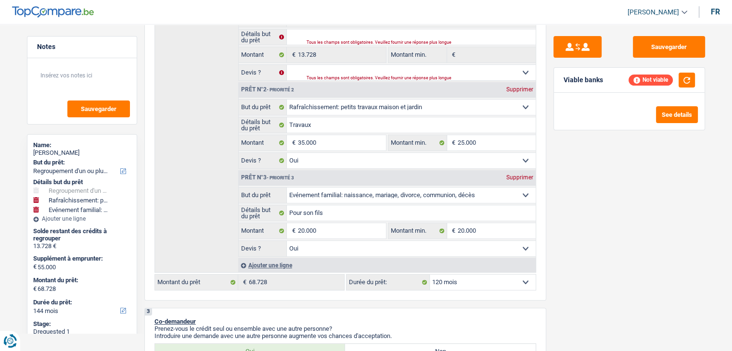  Describe the element at coordinates (82, 235) in the screenshot. I see `div: Solde restant des crédits à regrouper` at that location.